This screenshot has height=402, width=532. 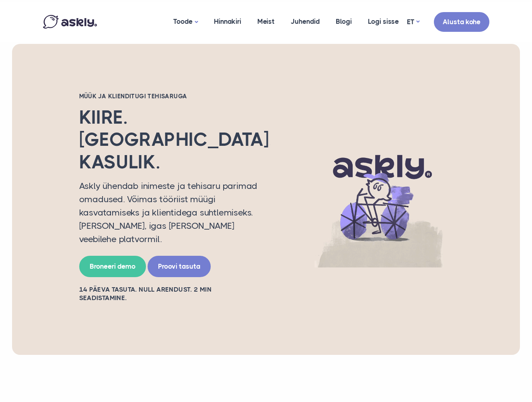 What do you see at coordinates (383, 21) in the screenshot?
I see `a: Logi sisse` at bounding box center [383, 21].